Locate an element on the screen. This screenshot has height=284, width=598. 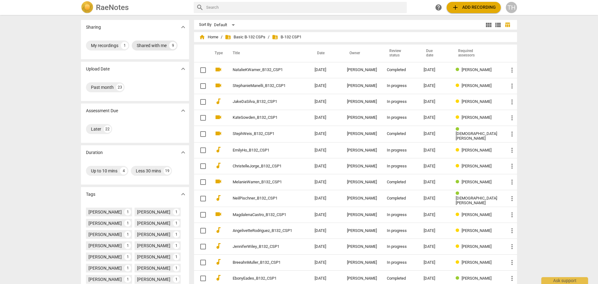
a: StephWeis_B132_CSP1 is located at coordinates (262, 134).